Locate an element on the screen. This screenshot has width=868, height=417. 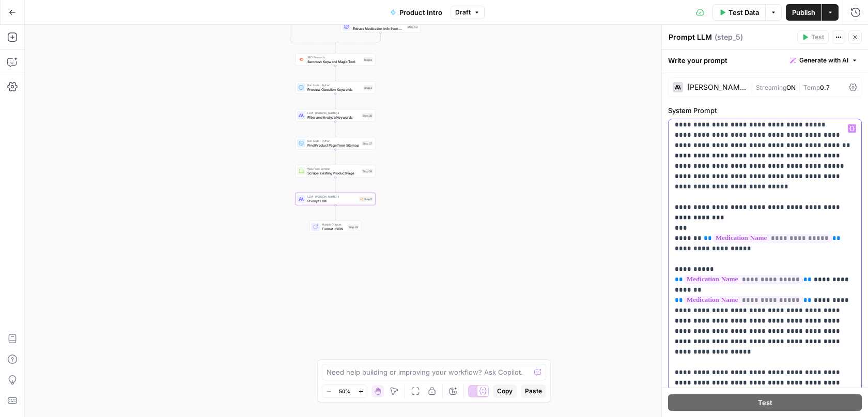
textarea: Prompt LLM is located at coordinates (690, 37).